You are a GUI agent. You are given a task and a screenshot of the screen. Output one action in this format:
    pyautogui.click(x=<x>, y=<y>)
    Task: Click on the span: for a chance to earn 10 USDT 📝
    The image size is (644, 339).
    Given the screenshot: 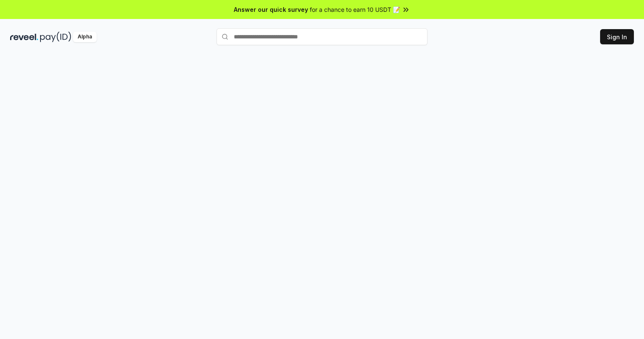 What is the action you would take?
    pyautogui.click(x=355, y=9)
    